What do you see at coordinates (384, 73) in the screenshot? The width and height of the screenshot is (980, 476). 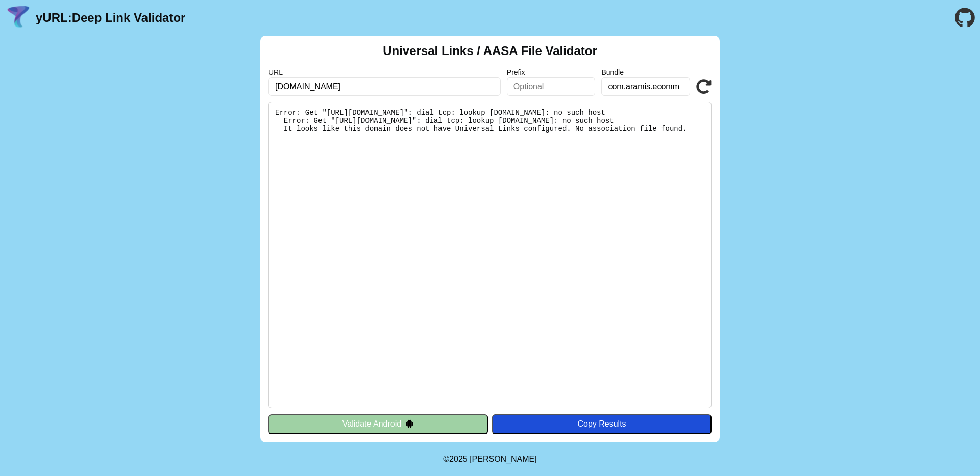 I see `label: URL` at bounding box center [384, 73].